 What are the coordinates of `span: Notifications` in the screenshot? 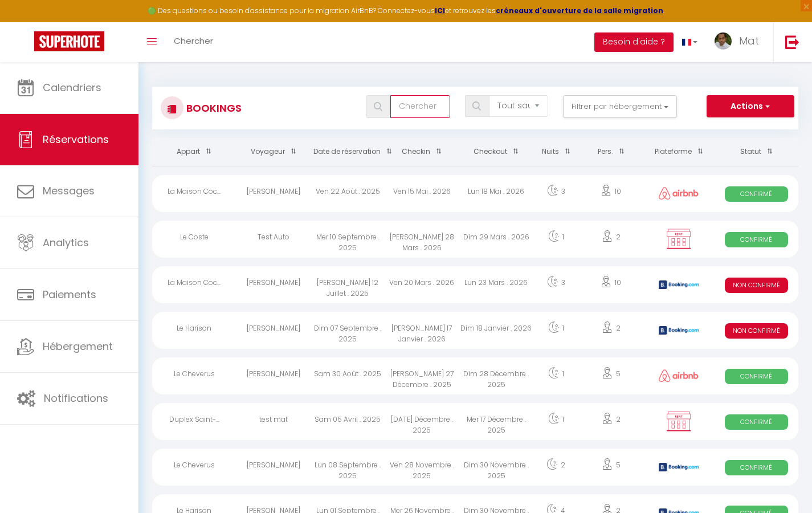 It's located at (76, 398).